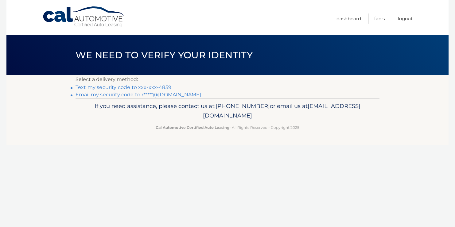  What do you see at coordinates (379, 18) in the screenshot?
I see `a: FAQ's` at bounding box center [379, 18].